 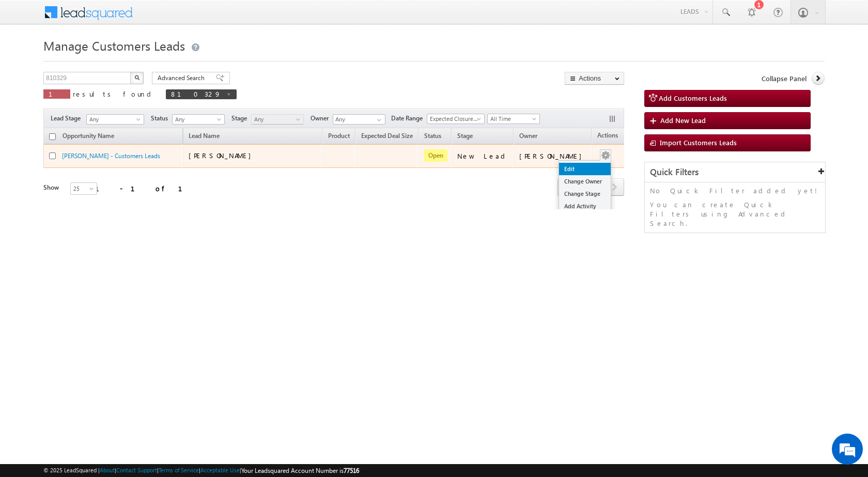 I want to click on a: Add Activity, so click(x=585, y=206).